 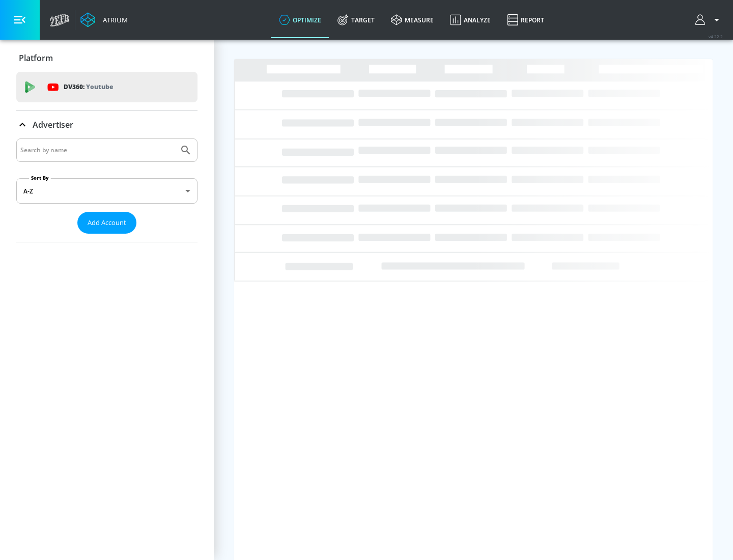 I want to click on a: optimize, so click(x=300, y=20).